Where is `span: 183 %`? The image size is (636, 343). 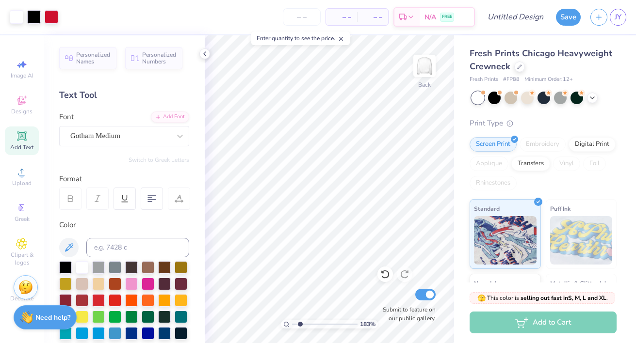 span: 183 % is located at coordinates (368, 324).